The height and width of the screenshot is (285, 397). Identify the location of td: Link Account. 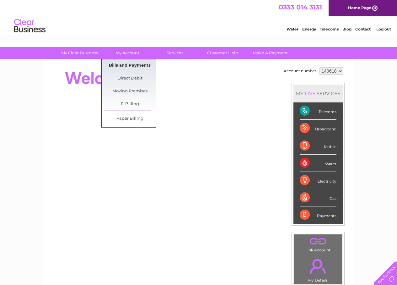
(318, 244).